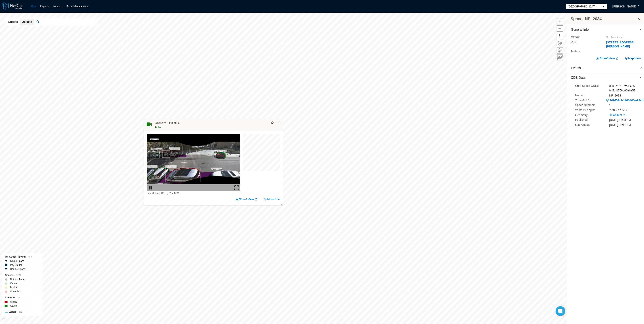 The height and width of the screenshot is (324, 644). What do you see at coordinates (13, 22) in the screenshot?
I see `span: Streets` at bounding box center [13, 22].